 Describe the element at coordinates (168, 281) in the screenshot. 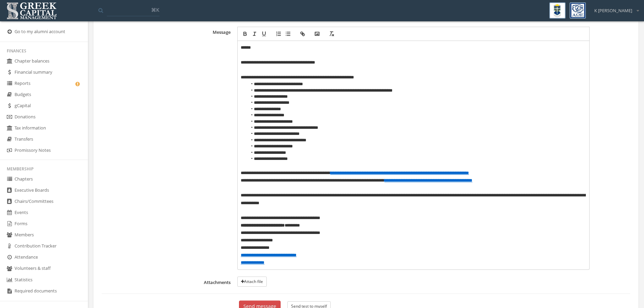

I see `label: Attachments` at that location.